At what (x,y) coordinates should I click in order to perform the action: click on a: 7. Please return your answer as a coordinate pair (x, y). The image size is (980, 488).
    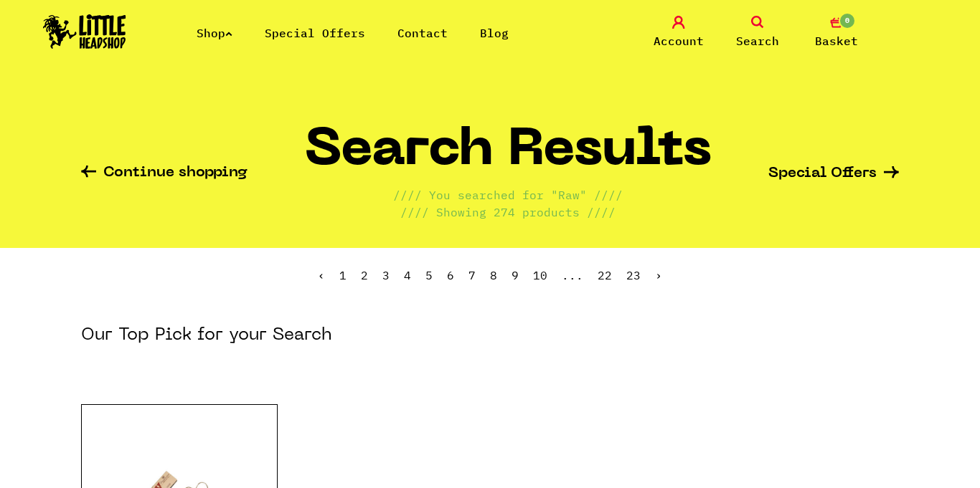
    Looking at the image, I should click on (472, 275).